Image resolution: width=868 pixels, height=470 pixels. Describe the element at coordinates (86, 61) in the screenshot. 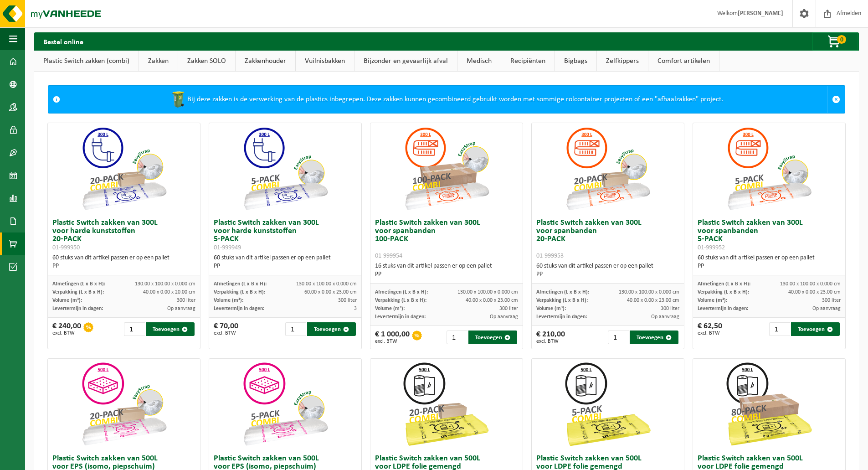

I see `a: Plastic Switch zakken (combi)` at that location.